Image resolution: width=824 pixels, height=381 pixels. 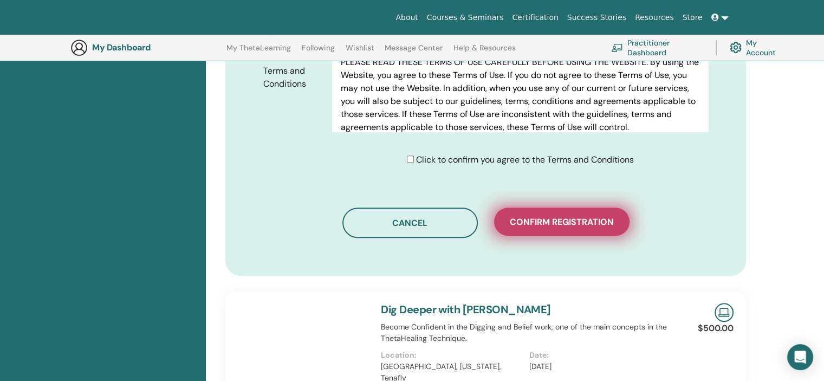 I want to click on a: My Account, so click(x=757, y=48).